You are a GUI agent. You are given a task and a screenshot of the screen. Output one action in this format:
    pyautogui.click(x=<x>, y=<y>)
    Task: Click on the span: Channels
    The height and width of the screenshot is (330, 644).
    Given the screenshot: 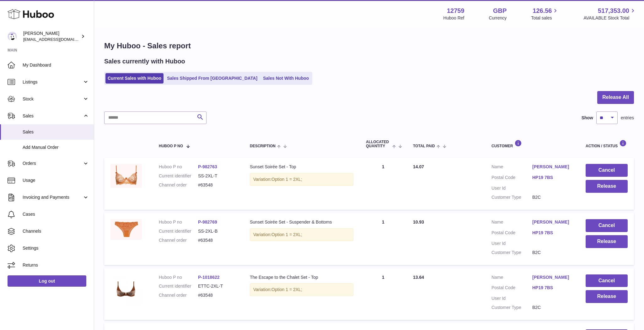 What is the action you would take?
    pyautogui.click(x=56, y=231)
    